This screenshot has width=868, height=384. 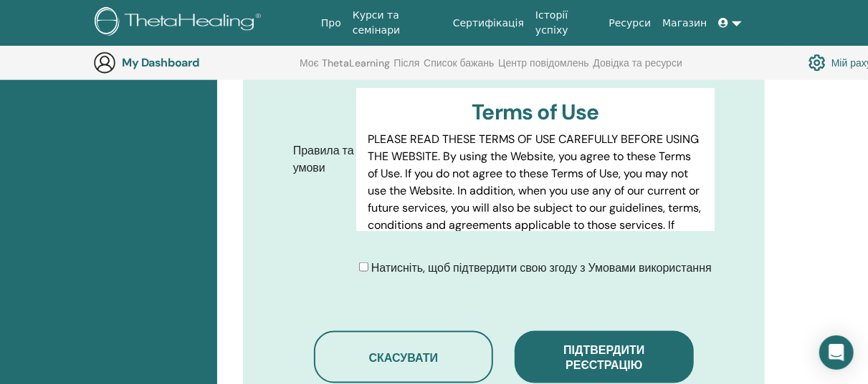 What do you see at coordinates (488, 23) in the screenshot?
I see `a: Сертифікація` at bounding box center [488, 23].